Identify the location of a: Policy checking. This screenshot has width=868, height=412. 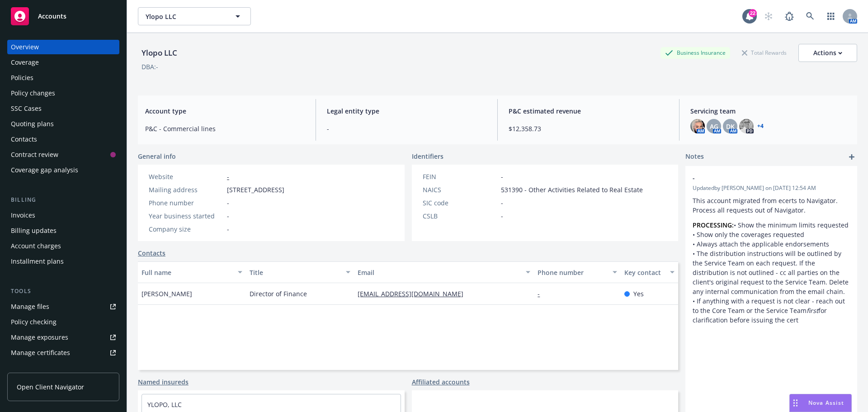
(63, 322).